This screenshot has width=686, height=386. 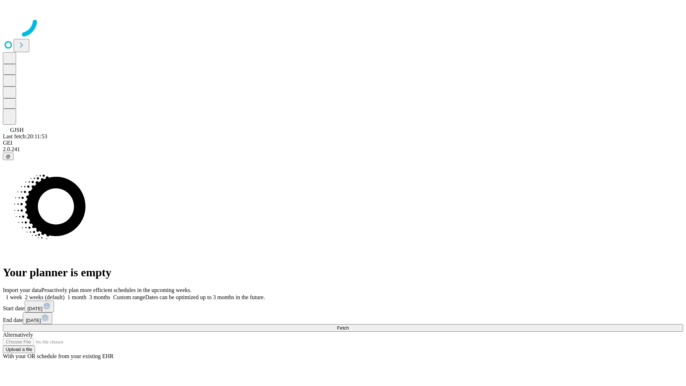 What do you see at coordinates (58, 356) in the screenshot?
I see `span: With your OR schedule from your existing EHR` at bounding box center [58, 356].